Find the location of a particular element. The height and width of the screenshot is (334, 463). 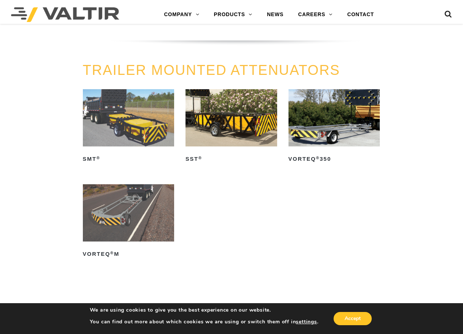

button: settings is located at coordinates (306, 322).